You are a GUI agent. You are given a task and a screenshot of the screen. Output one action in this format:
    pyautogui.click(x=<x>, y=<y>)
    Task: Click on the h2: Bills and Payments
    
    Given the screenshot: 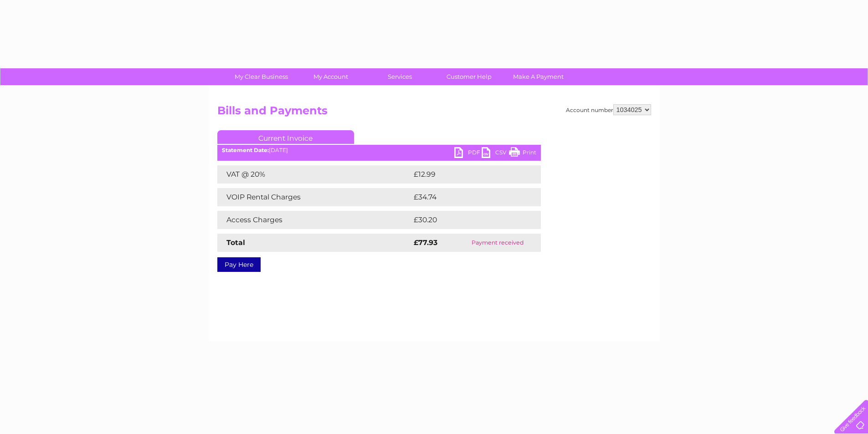 What is the action you would take?
    pyautogui.click(x=434, y=113)
    